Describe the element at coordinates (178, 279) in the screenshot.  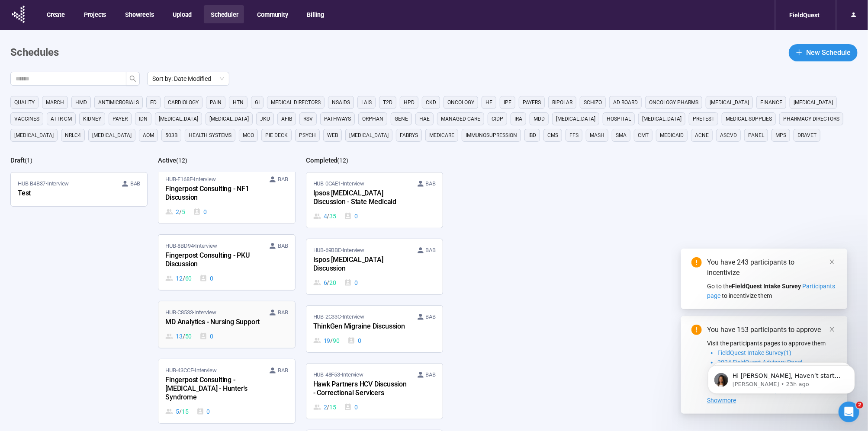
I see `div: 12` at that location.